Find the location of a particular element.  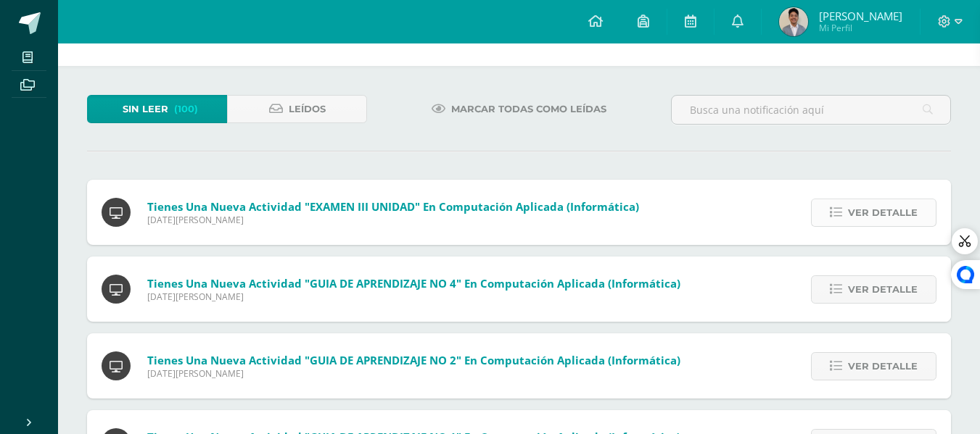

input: Busca una notificación aquí is located at coordinates (811, 109).